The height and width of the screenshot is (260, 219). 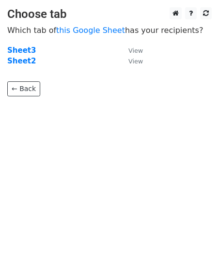 What do you see at coordinates (21, 50) in the screenshot?
I see `strong: Sheet3` at bounding box center [21, 50].